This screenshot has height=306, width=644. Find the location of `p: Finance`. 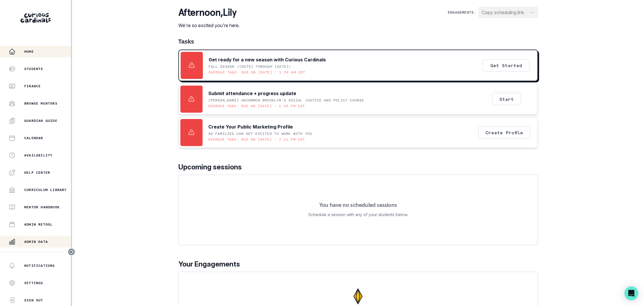

p: Finance is located at coordinates (32, 86).